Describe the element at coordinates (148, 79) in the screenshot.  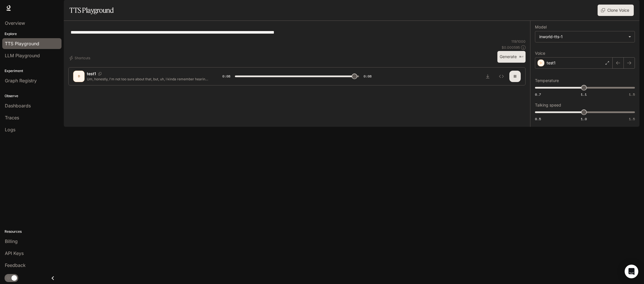
I see `p: Um, honestly, I'm not too sure about that, but, uh, I kinda remember hearing something about it o...` at that location.